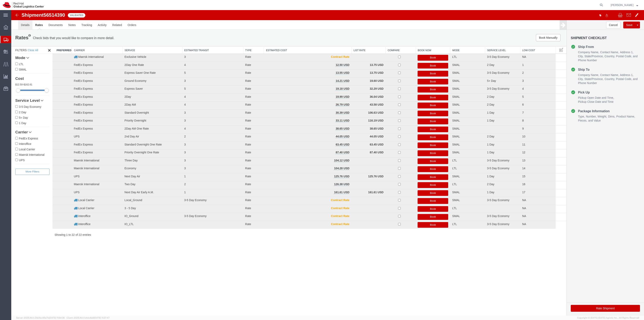 The width and height of the screenshot is (644, 320). Describe the element at coordinates (141, 40) in the screenshot. I see `th: Service: activate to sort column ascending` at that location.